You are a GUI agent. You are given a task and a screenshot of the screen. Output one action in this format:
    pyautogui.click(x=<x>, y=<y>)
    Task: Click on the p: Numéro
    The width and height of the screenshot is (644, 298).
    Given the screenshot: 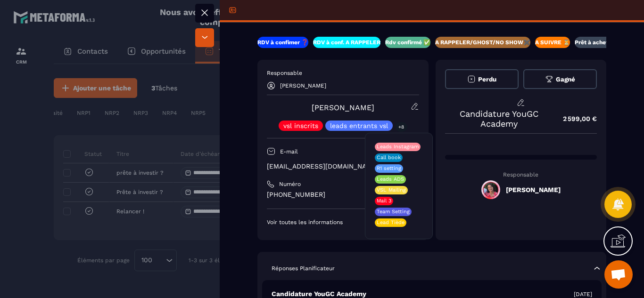 What is the action you would take?
    pyautogui.click(x=290, y=184)
    